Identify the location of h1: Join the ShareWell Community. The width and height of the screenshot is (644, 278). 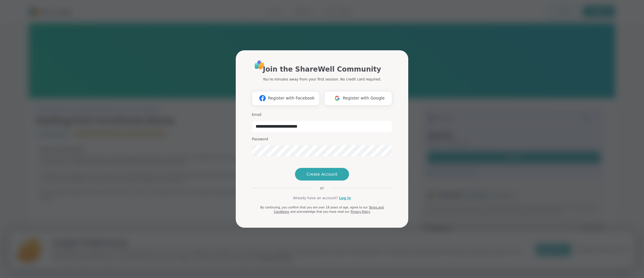
(322, 69).